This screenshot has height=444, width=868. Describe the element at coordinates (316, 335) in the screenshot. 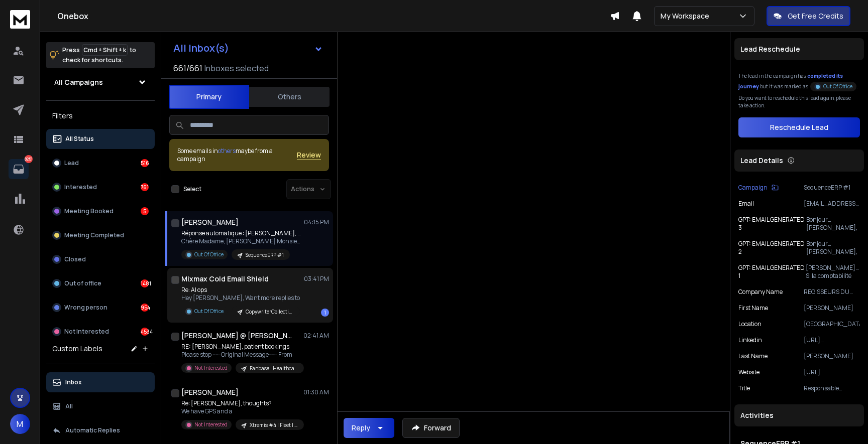

I see `p: 02:41 AM` at that location.